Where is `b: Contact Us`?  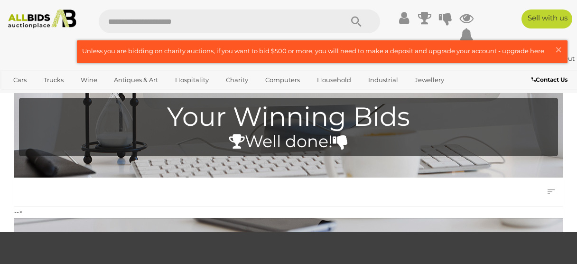
b: Contact Us is located at coordinates (550, 79).